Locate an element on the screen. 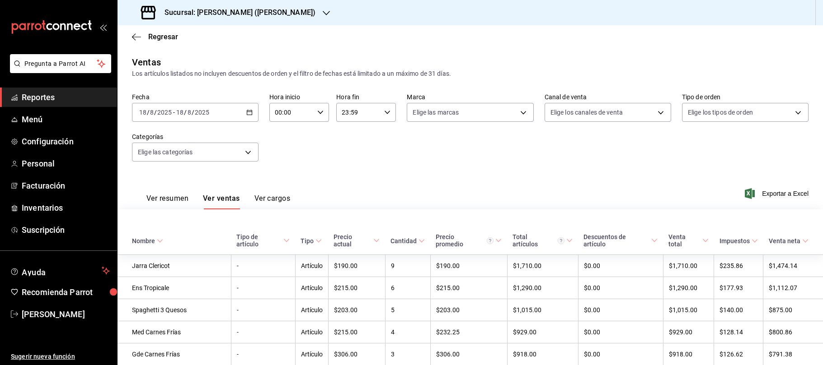  span: Recomienda Parrot is located at coordinates (65, 292).